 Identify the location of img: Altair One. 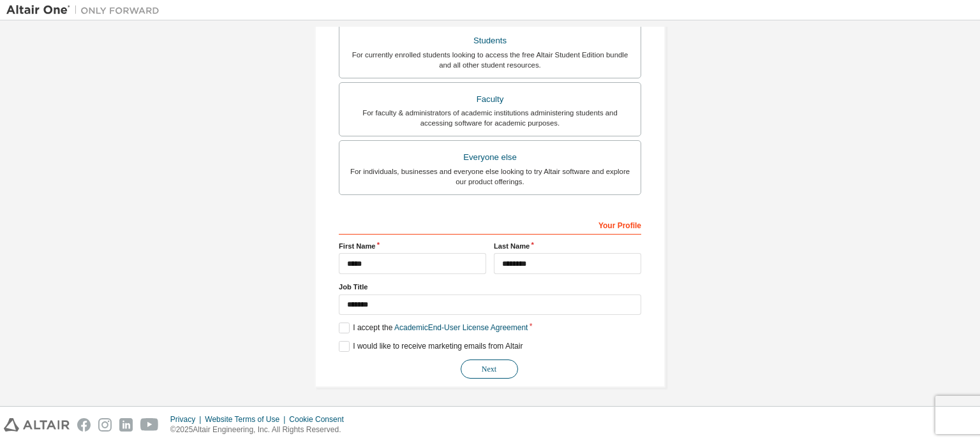
(86, 10).